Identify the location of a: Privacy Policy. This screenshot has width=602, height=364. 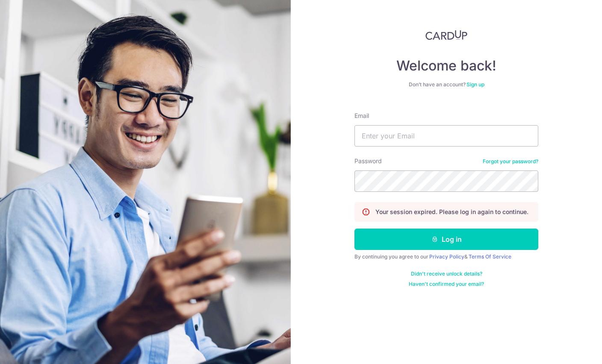
(447, 256).